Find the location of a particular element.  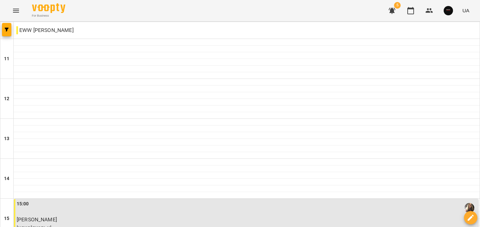

img: Voopty Logo is located at coordinates (49, 8).